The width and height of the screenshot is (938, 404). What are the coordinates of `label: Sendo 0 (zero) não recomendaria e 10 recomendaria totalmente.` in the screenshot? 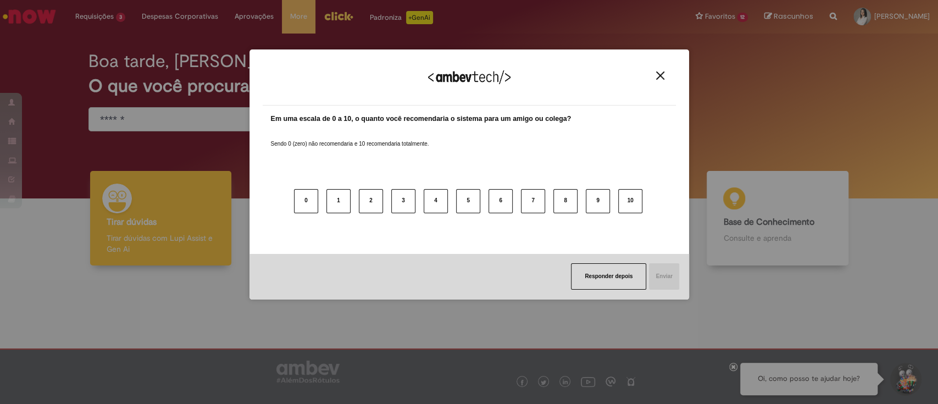 It's located at (350, 137).